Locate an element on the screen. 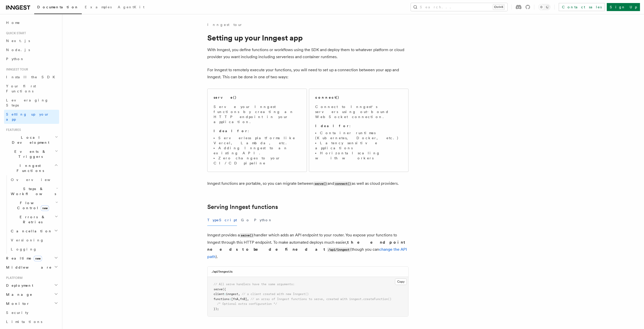 This screenshot has width=644, height=329. button: Go is located at coordinates (246, 220).